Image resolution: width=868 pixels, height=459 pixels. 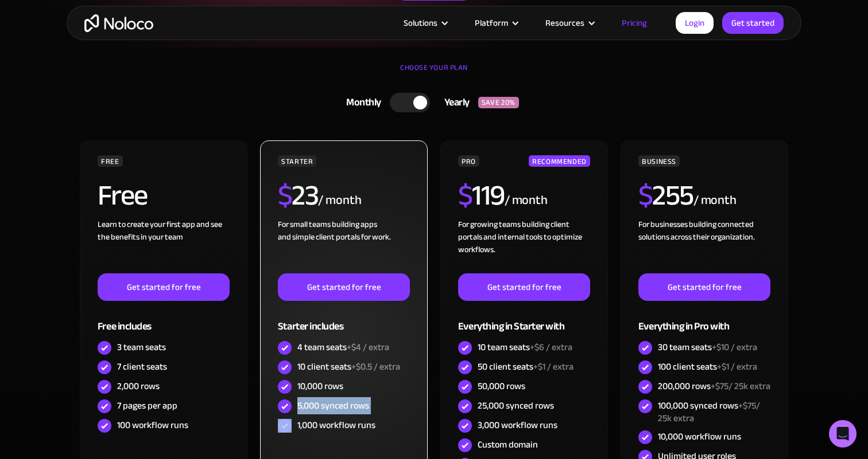 What do you see at coordinates (320, 387) in the screenshot?
I see `div: 10,000 rows` at bounding box center [320, 387].